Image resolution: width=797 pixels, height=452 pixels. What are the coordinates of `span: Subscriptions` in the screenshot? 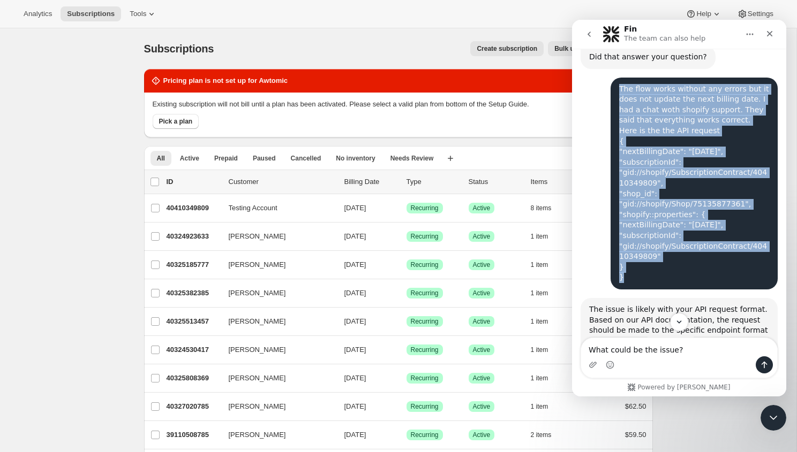 It's located at (179, 49).